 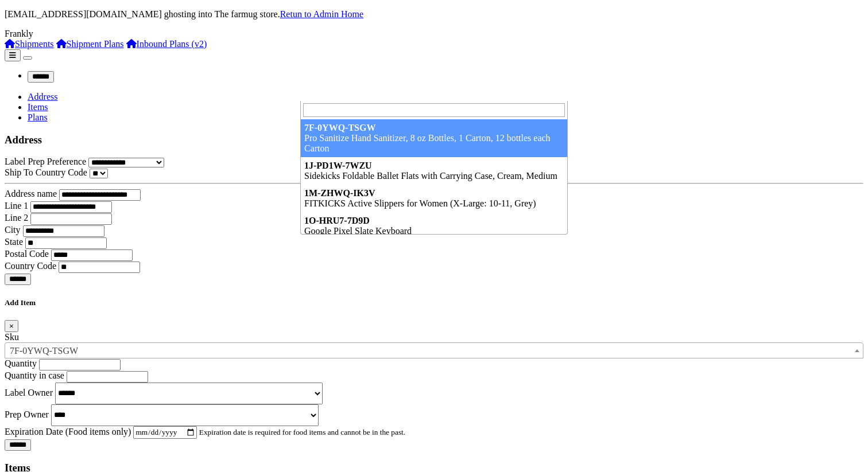 What do you see at coordinates (13, 230) in the screenshot?
I see `label: City` at bounding box center [13, 230].